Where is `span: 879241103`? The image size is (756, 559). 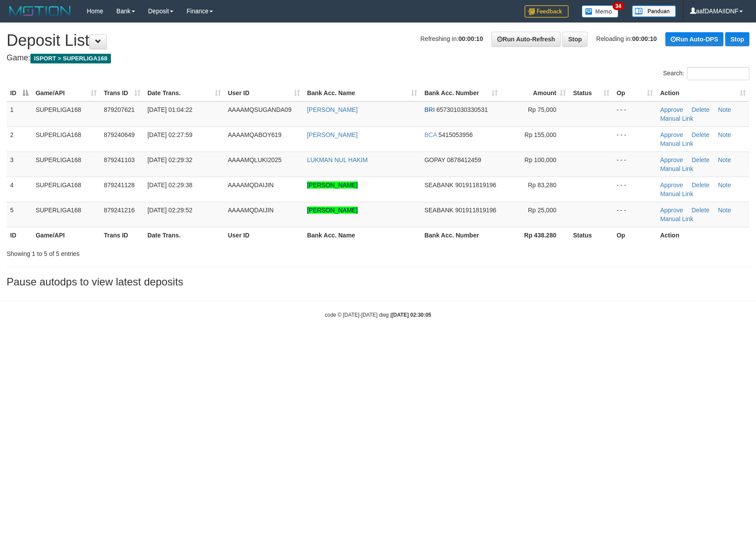
span: 879241103 is located at coordinates (119, 160).